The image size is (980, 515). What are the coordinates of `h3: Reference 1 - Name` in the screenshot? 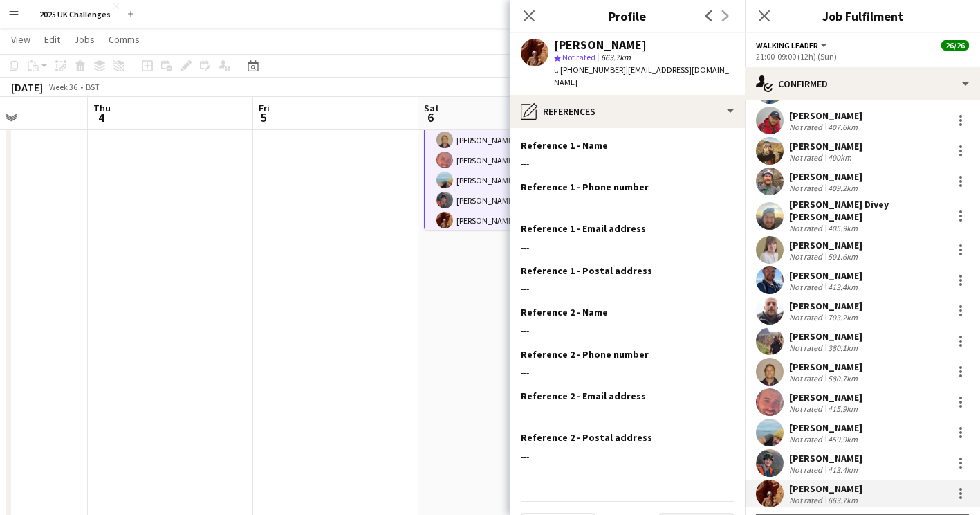 It's located at (564, 145).